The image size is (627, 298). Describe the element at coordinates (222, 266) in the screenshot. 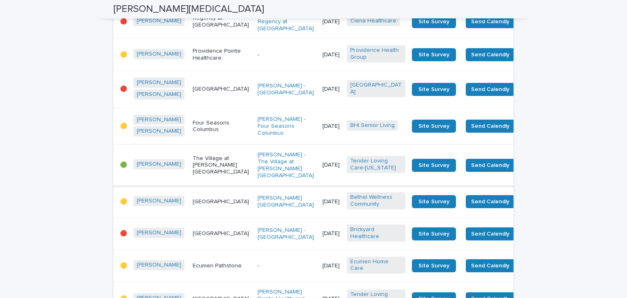

I see `p: Ecumen Pathstone` at that location.